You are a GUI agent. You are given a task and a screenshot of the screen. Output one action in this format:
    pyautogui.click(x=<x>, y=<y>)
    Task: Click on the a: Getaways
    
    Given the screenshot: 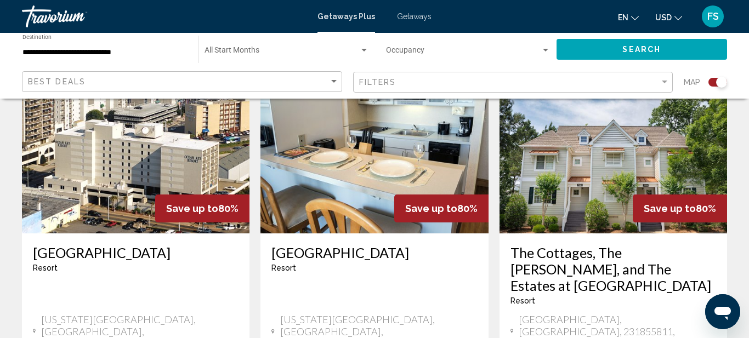 What is the action you would take?
    pyautogui.click(x=414, y=16)
    